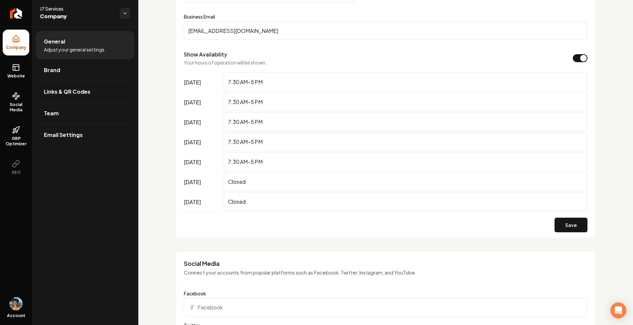 This screenshot has width=633, height=325. What do you see at coordinates (16, 13) in the screenshot?
I see `img: Rebolt Logo` at bounding box center [16, 13].